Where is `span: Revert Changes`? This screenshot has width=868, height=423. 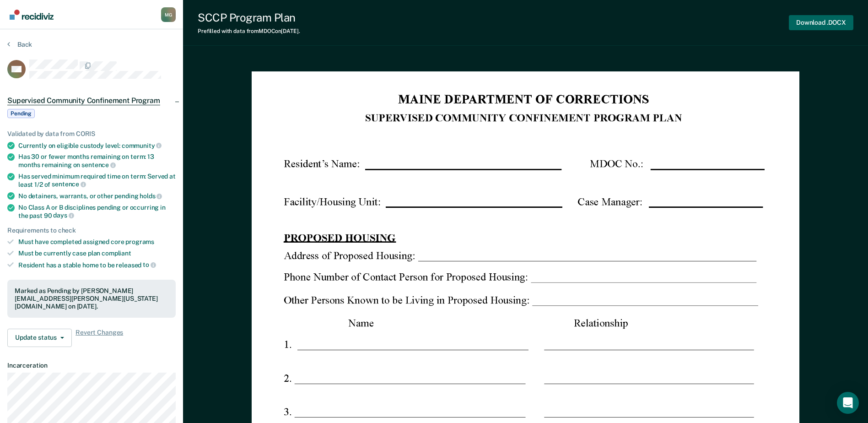
span: Revert Changes is located at coordinates (99, 338).